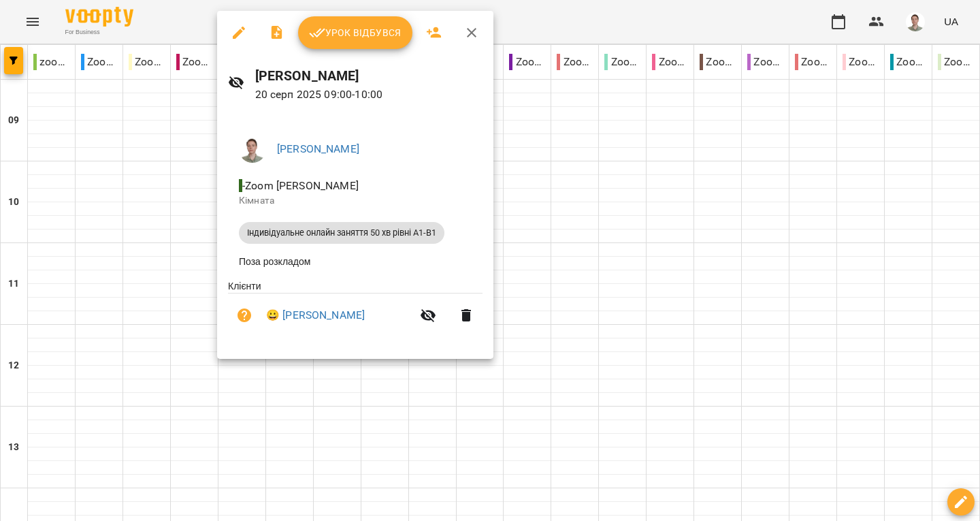  I want to click on button: Візит ще не сплачено. Додати оплату?, so click(244, 315).